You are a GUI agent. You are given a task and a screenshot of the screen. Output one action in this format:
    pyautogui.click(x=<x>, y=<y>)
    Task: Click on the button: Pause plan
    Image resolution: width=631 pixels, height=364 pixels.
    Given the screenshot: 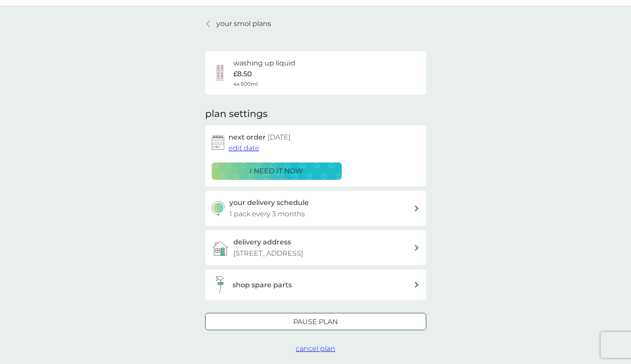 What is the action you would take?
    pyautogui.click(x=316, y=322)
    